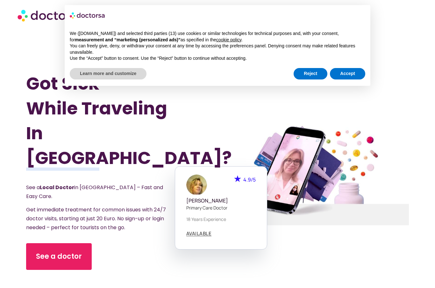 The height and width of the screenshot is (288, 435). I want to click on button: Learn more and customize, so click(108, 74).